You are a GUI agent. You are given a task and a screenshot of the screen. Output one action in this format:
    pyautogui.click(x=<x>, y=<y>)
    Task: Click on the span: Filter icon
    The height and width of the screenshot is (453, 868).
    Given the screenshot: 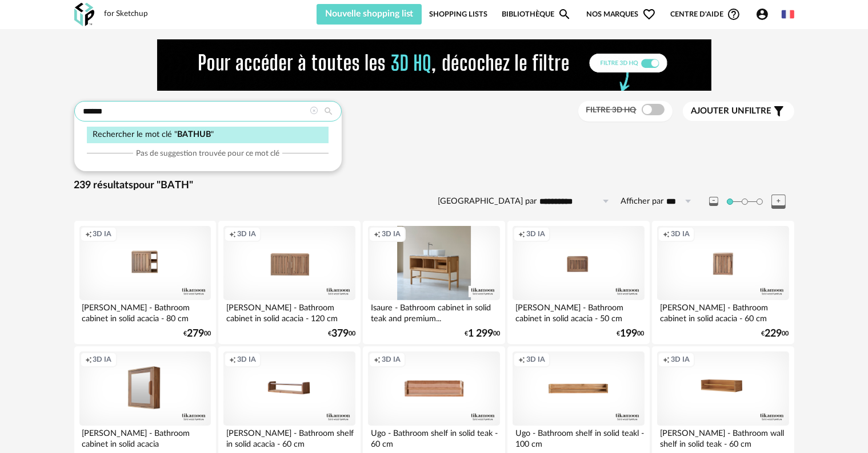 What is the action you would take?
    pyautogui.click(x=779, y=111)
    